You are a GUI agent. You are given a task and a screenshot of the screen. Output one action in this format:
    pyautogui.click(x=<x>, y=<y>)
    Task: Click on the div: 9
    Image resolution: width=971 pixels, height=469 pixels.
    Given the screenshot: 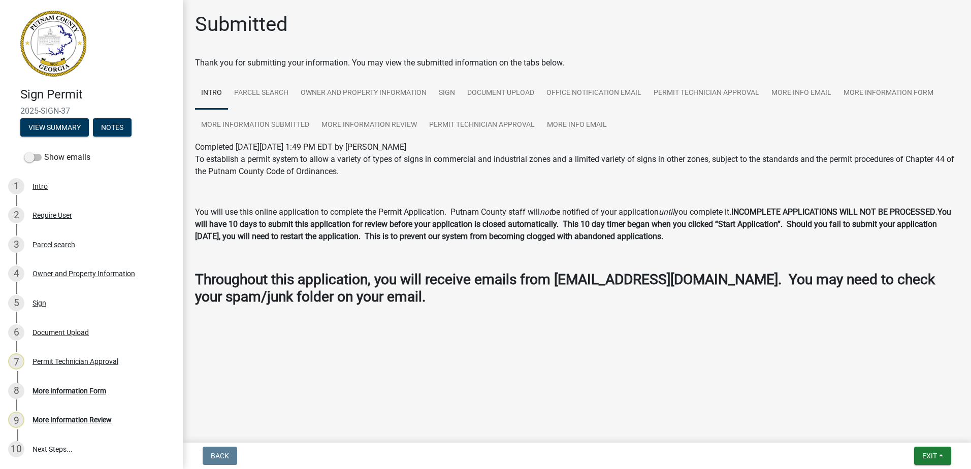 What is the action you would take?
    pyautogui.click(x=16, y=420)
    